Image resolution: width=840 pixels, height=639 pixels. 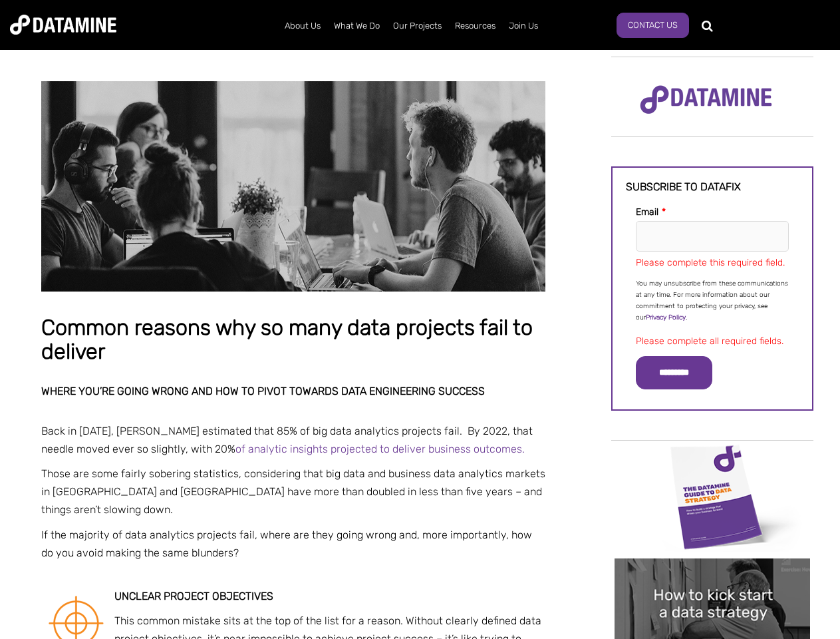 I want to click on p: You may unsubscribe from these communications at any time. For more information about our commitm..., so click(x=712, y=301).